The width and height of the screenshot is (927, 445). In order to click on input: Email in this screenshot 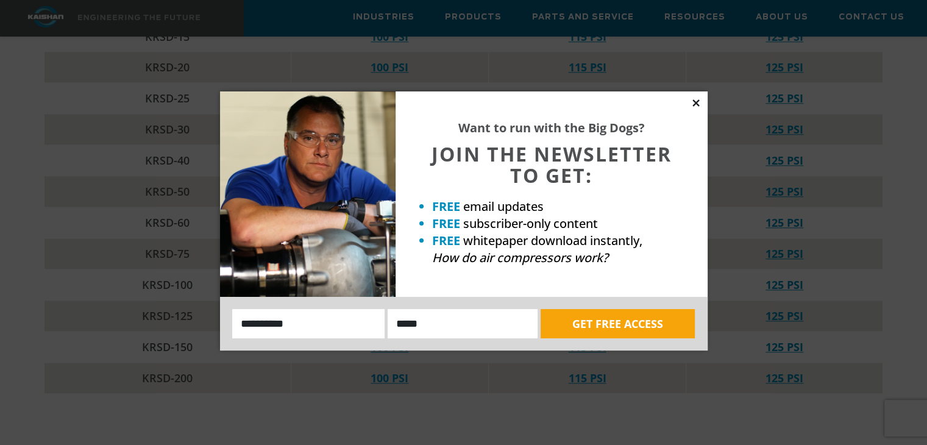, I will do `click(462, 324)`.